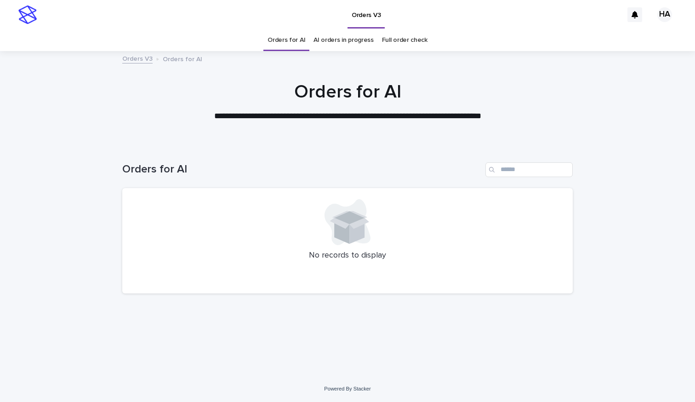 Image resolution: width=695 pixels, height=402 pixels. What do you see at coordinates (182, 58) in the screenshot?
I see `p: Orders for AI` at bounding box center [182, 58].